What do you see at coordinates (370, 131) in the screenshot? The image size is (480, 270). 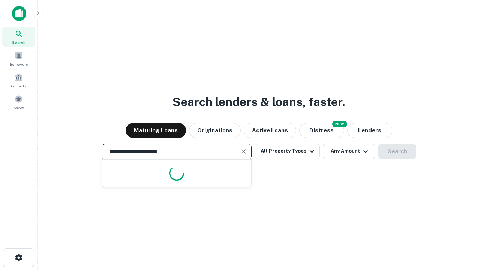 I see `button: Lenders` at bounding box center [370, 131].